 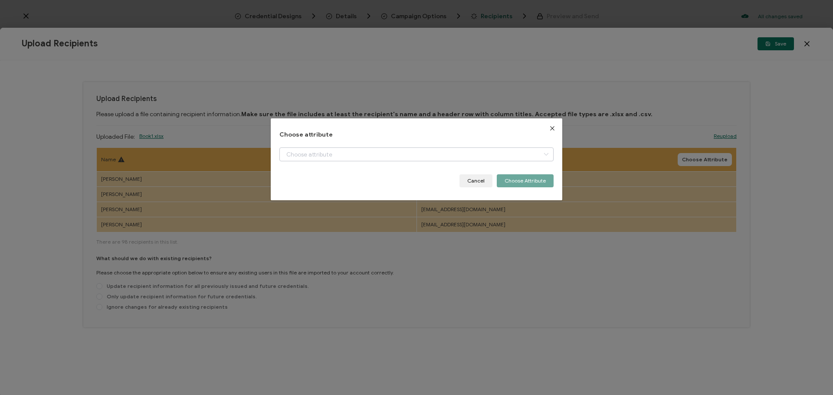 I want to click on button: Cancel, so click(x=476, y=181).